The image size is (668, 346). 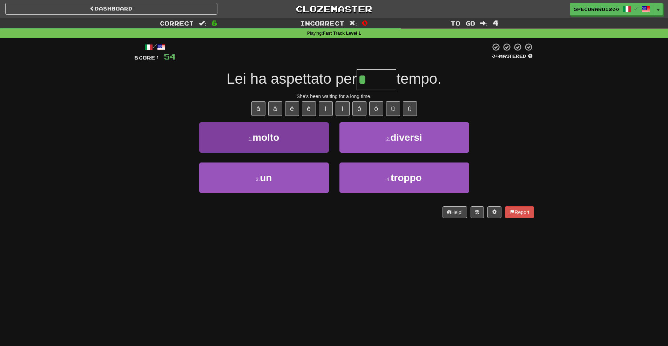 I want to click on button: è, so click(x=292, y=109).